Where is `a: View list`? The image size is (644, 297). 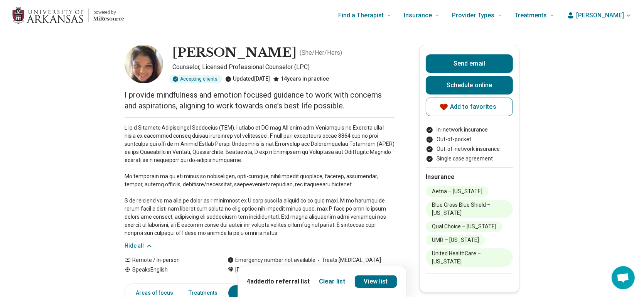 a: View list is located at coordinates (376, 281).